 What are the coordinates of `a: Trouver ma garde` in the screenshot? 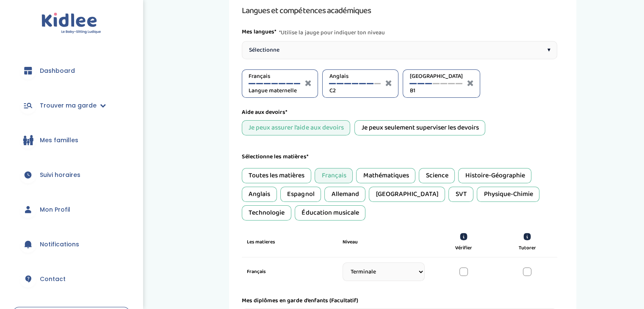 It's located at (71, 105).